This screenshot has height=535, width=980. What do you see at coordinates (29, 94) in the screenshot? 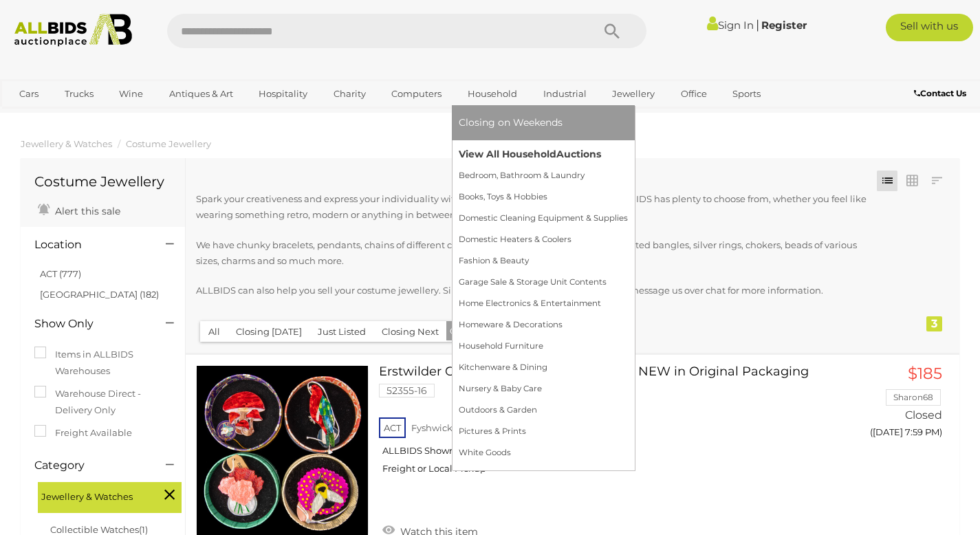
I see `a: Cars` at bounding box center [29, 94].